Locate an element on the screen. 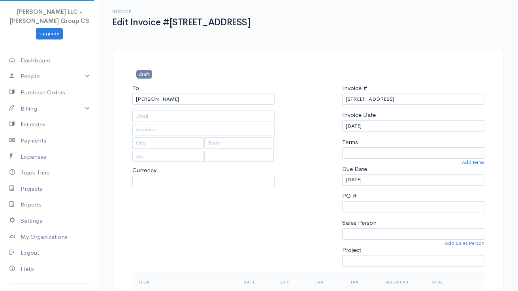 This screenshot has height=291, width=518. label: Invoice # is located at coordinates (355, 88).